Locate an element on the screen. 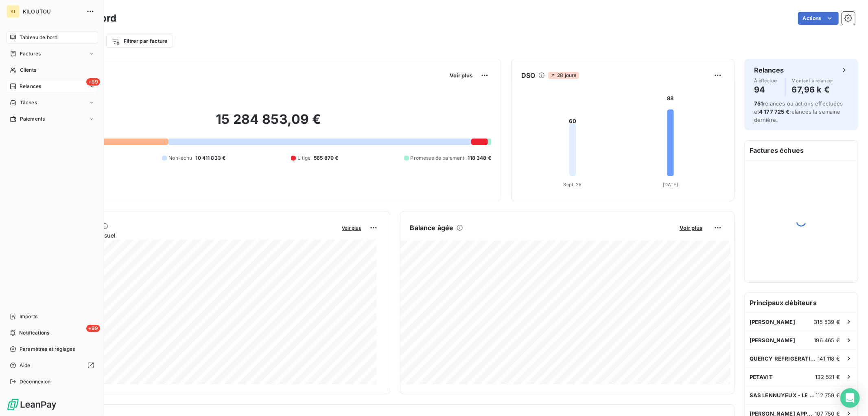  span: 112 759 € is located at coordinates (828, 395).